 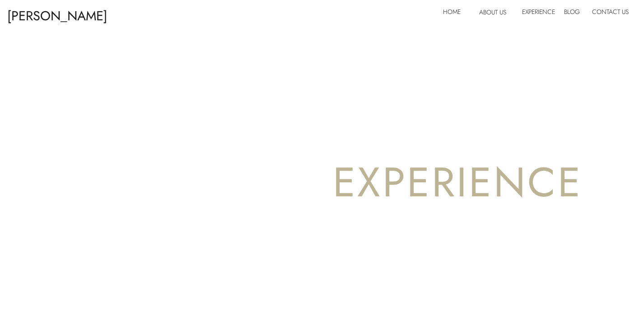 I want to click on h1: Experience, so click(x=458, y=182).